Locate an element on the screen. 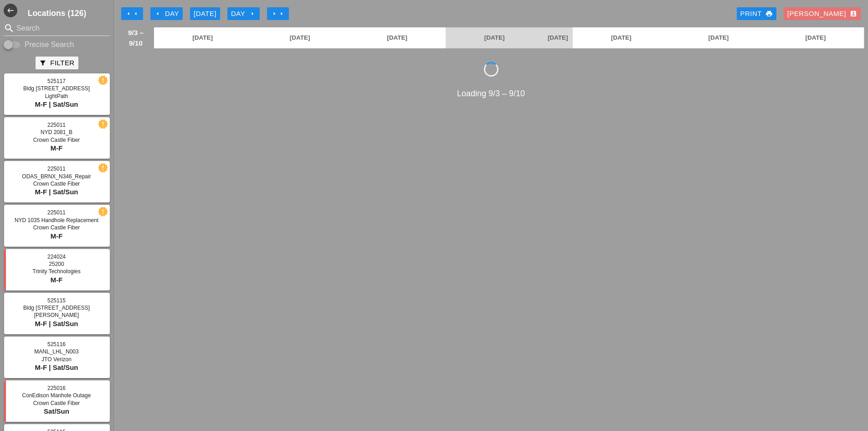 The image size is (868, 431). label: Precise Search is located at coordinates (49, 45).